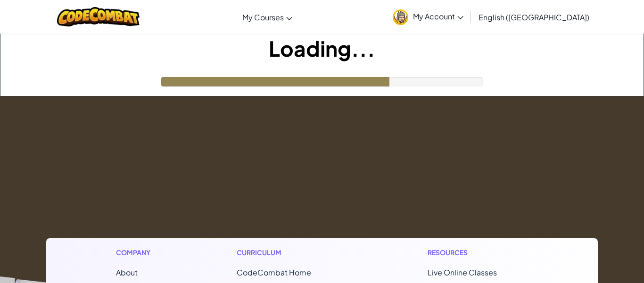 The height and width of the screenshot is (283, 644). Describe the element at coordinates (322, 48) in the screenshot. I see `h1: Loading...` at that location.